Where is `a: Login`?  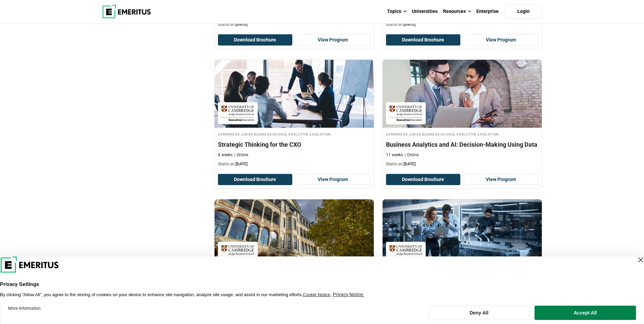
a: Login is located at coordinates (524, 12).